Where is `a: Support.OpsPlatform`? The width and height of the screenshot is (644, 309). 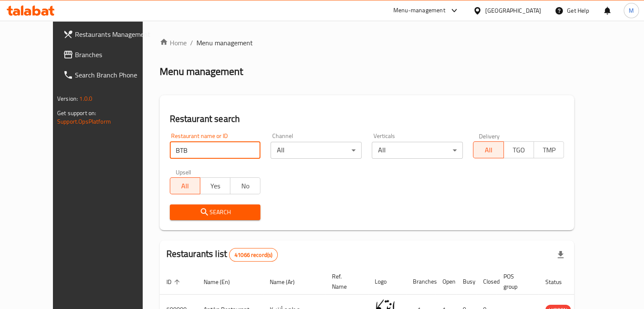
a: Support.OpsPlatform is located at coordinates (84, 122).